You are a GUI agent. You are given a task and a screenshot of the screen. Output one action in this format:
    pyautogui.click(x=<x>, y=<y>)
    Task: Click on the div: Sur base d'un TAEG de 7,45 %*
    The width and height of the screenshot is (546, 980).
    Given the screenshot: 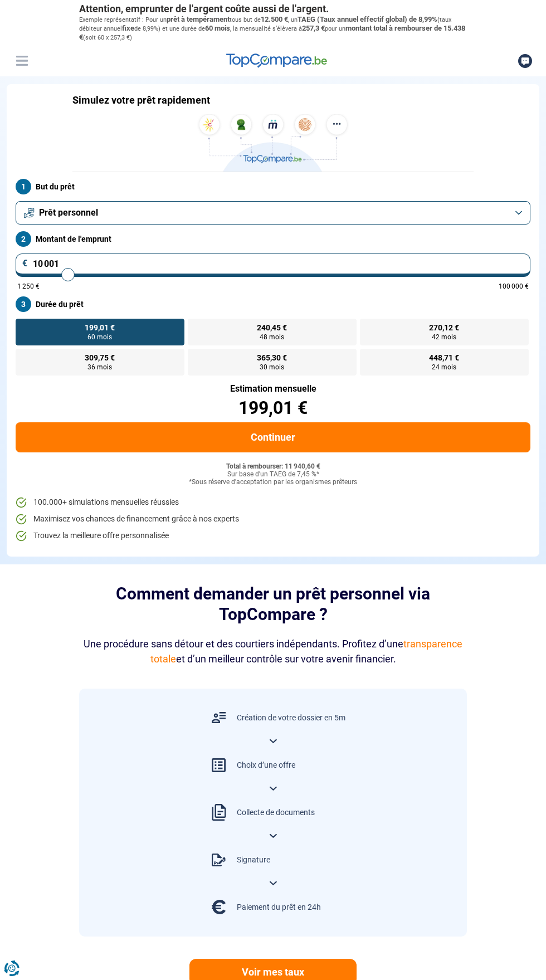 What is the action you would take?
    pyautogui.click(x=273, y=474)
    